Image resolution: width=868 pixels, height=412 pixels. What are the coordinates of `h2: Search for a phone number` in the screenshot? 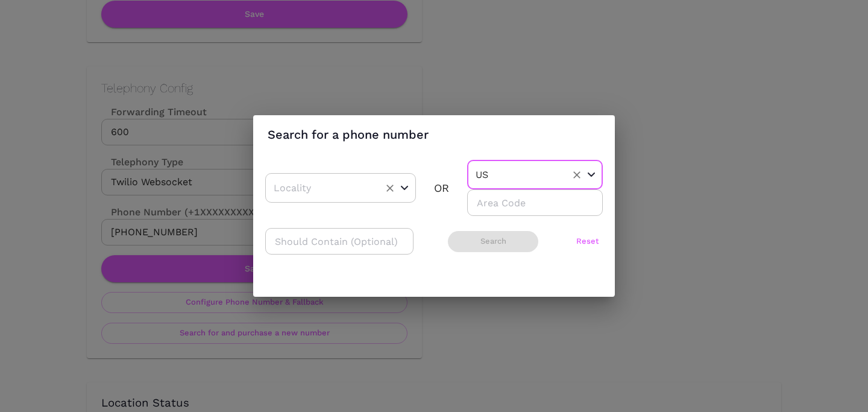 It's located at (434, 135).